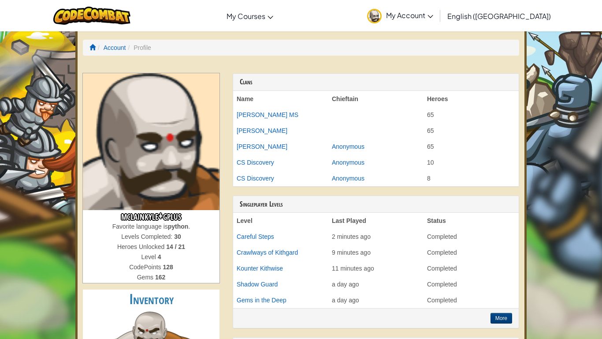 This screenshot has height=339, width=602. I want to click on h2: Inventory, so click(151, 299).